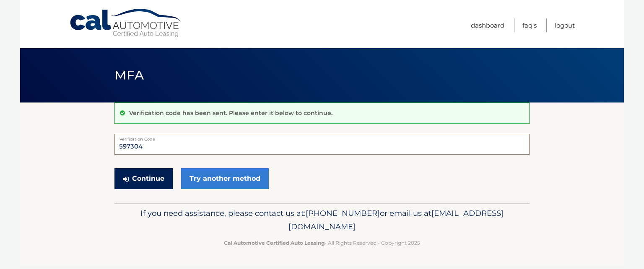  I want to click on p: If you need assistance, please contact us at: or email us at, so click(322, 220).